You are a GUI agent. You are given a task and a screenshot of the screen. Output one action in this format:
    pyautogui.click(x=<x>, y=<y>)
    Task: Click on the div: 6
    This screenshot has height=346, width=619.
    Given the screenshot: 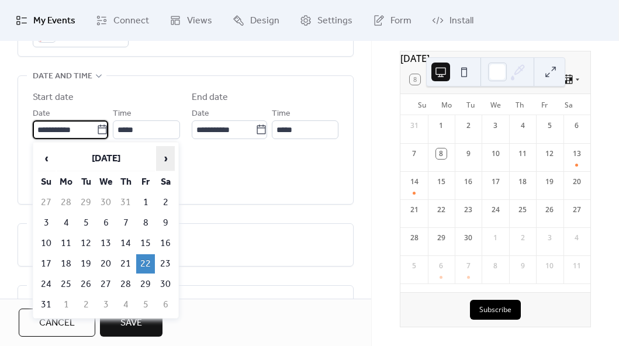 What is the action you would take?
    pyautogui.click(x=441, y=266)
    